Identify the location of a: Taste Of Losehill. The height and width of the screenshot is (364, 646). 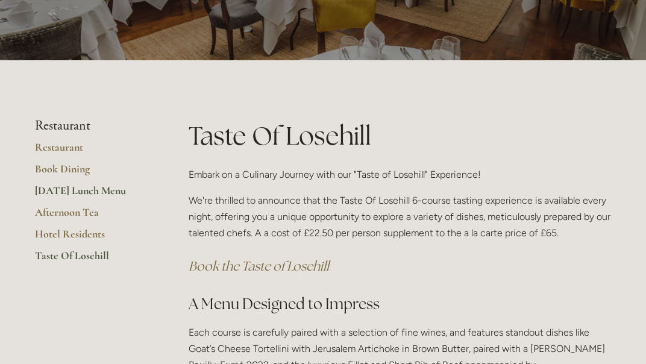
(92, 260).